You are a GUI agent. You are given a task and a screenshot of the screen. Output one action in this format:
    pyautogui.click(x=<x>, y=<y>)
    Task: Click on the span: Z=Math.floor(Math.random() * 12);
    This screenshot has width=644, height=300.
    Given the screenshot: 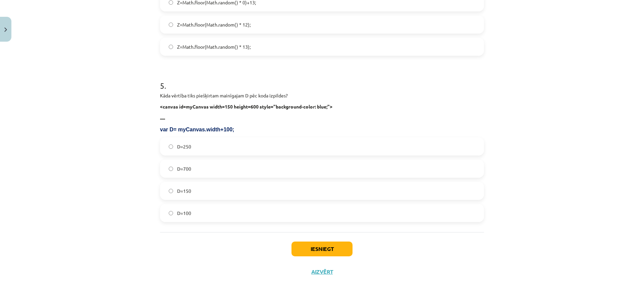 What is the action you would take?
    pyautogui.click(x=214, y=24)
    